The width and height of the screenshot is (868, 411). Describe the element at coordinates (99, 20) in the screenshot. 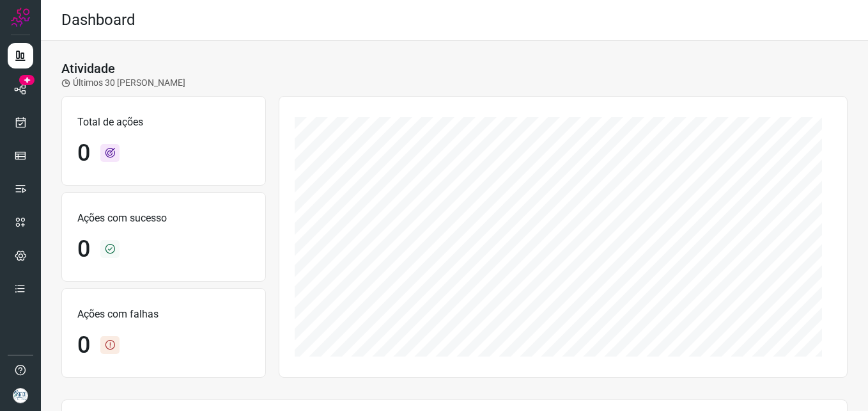

I see `h2: Dashboard` at that location.